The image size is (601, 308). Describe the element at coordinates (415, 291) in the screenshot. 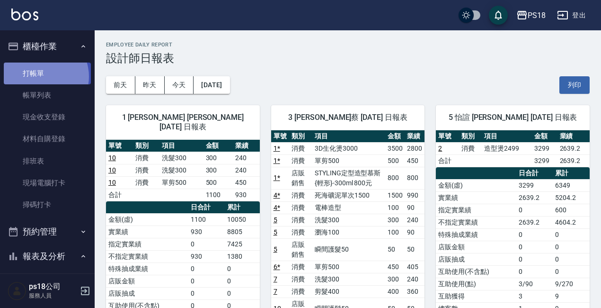

I see `td: 360` at that location.